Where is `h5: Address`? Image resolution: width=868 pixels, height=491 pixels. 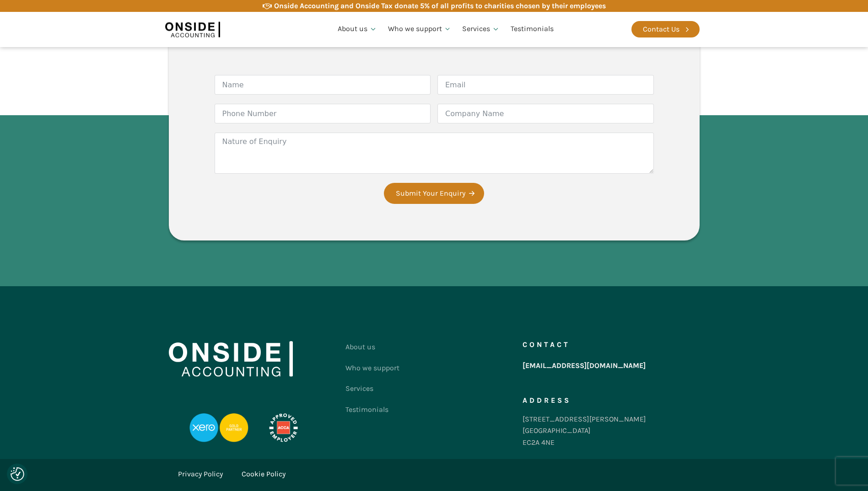 h5: Address is located at coordinates (547, 400).